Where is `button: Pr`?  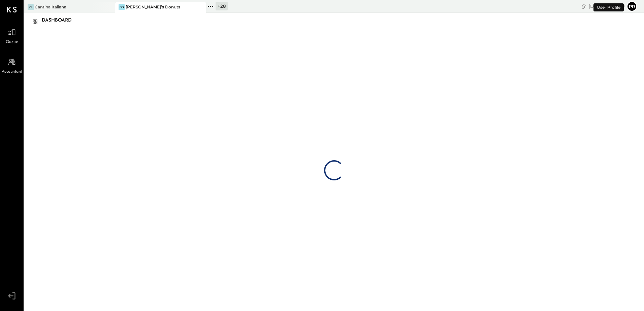 button: Pr is located at coordinates (632, 7).